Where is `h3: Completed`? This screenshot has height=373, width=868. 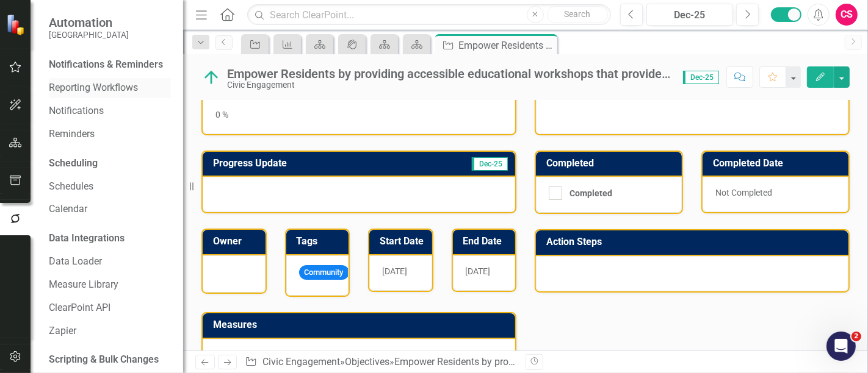
h3: Completed is located at coordinates (611, 163).